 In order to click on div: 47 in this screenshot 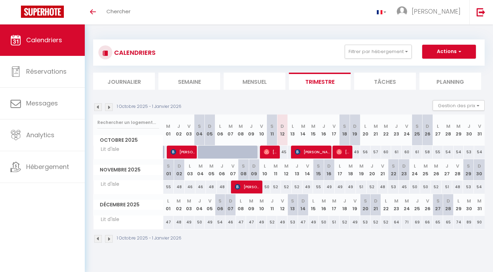, I will do `click(303, 222)`.